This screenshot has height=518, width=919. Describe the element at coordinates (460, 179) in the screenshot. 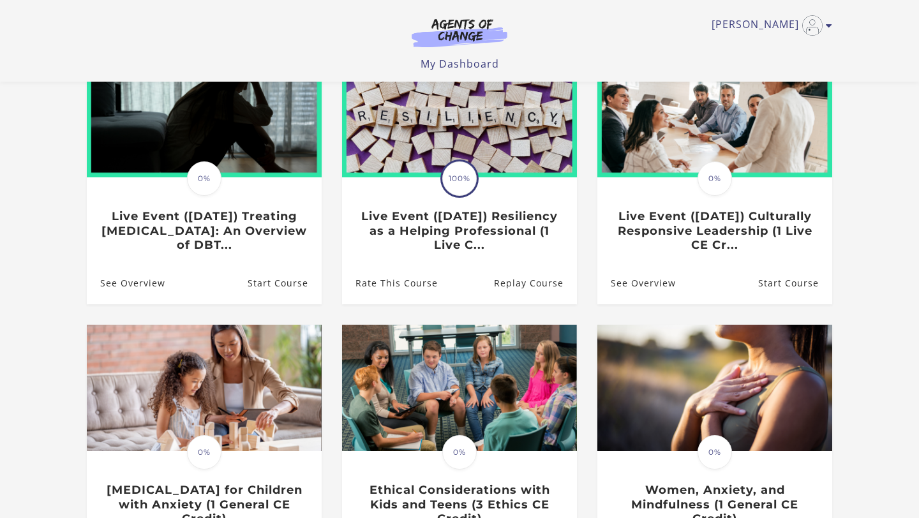

I see `span: 100%` at that location.